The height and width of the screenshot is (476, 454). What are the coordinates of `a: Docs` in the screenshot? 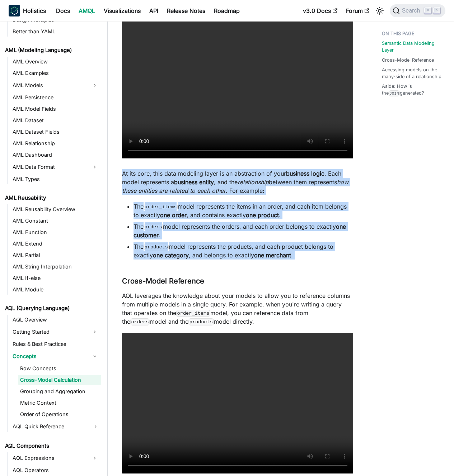 It's located at (63, 11).